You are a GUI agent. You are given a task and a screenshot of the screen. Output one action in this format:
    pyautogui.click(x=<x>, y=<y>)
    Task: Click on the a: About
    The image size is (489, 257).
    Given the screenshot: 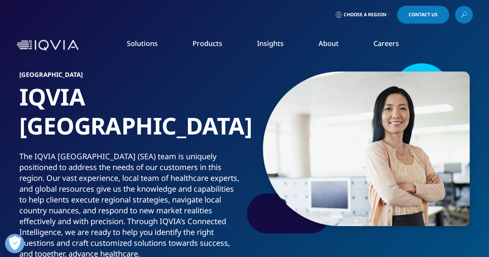 What is the action you would take?
    pyautogui.click(x=328, y=43)
    